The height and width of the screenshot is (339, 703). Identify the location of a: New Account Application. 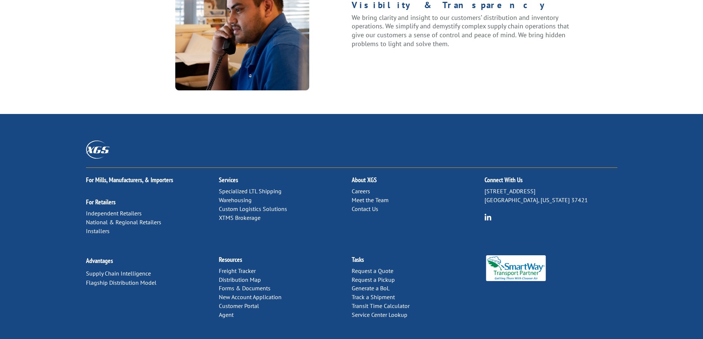
(250, 297).